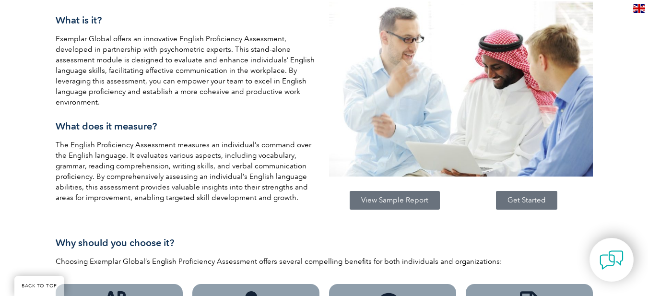  I want to click on a: Get Started, so click(527, 200).